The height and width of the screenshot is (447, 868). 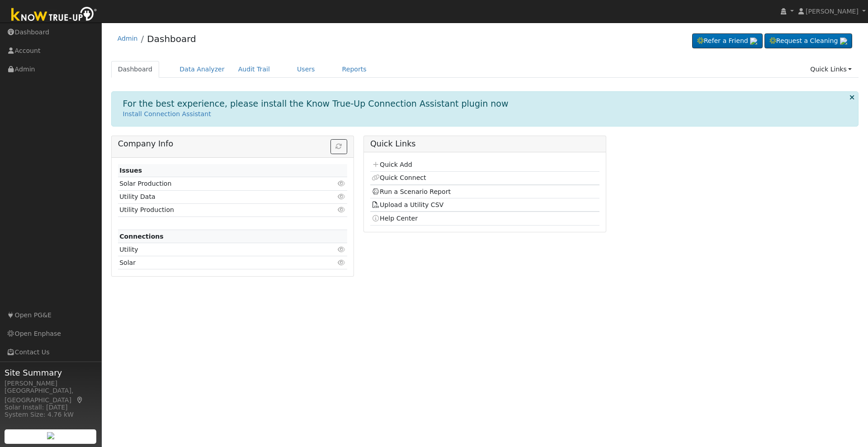 I want to click on a: Request a Cleaning, so click(x=809, y=41).